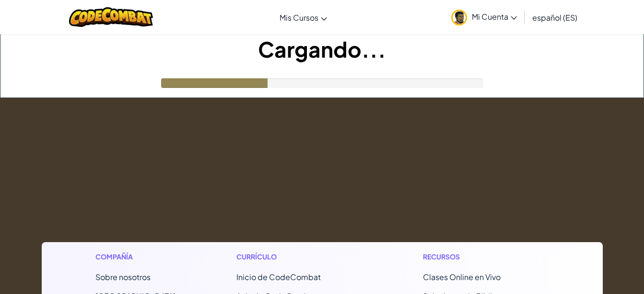 This screenshot has width=644, height=294. I want to click on h1: Currículo, so click(299, 257).